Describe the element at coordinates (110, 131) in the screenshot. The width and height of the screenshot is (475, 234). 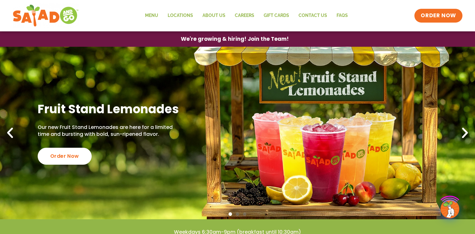
I see `p: Our new Fruit Stand Lemonades are here for a limited time and bursting with bold, sun-ripened fla...` at that location.